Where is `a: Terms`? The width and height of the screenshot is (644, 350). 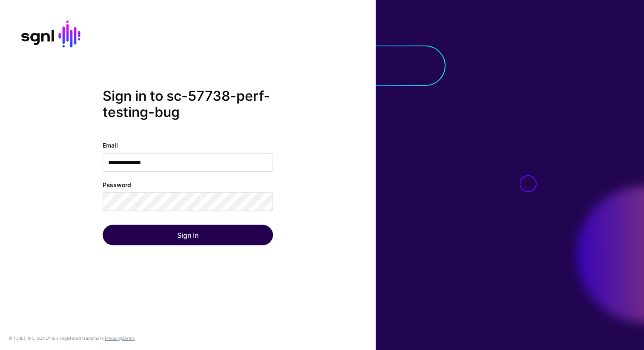 a: Terms is located at coordinates (128, 338).